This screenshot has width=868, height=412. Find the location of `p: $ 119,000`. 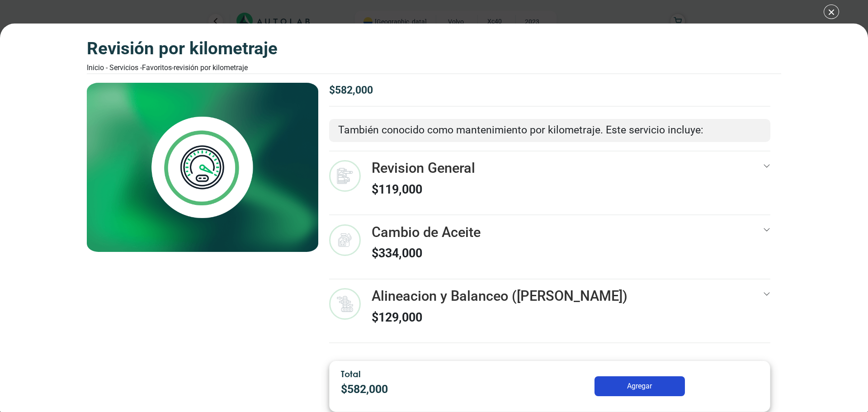

p: $ 119,000 is located at coordinates (423, 189).